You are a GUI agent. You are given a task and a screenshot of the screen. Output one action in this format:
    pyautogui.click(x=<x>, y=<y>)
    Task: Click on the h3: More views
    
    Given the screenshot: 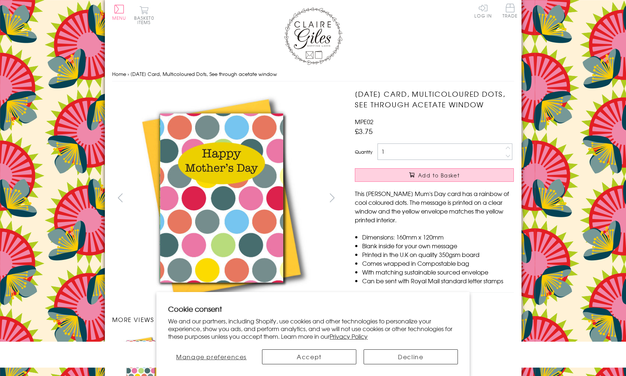 What is the action you would take?
    pyautogui.click(x=226, y=320)
    